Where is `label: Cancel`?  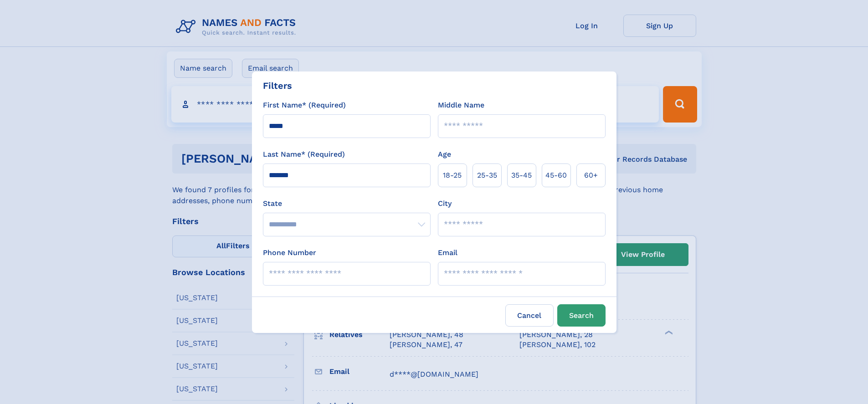 label: Cancel is located at coordinates (529, 315).